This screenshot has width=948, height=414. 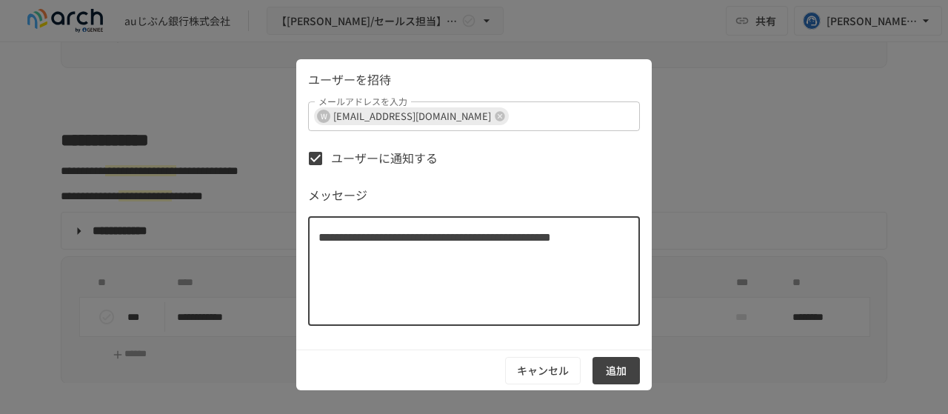 I want to click on span: ユーザーに通知する, so click(x=384, y=158).